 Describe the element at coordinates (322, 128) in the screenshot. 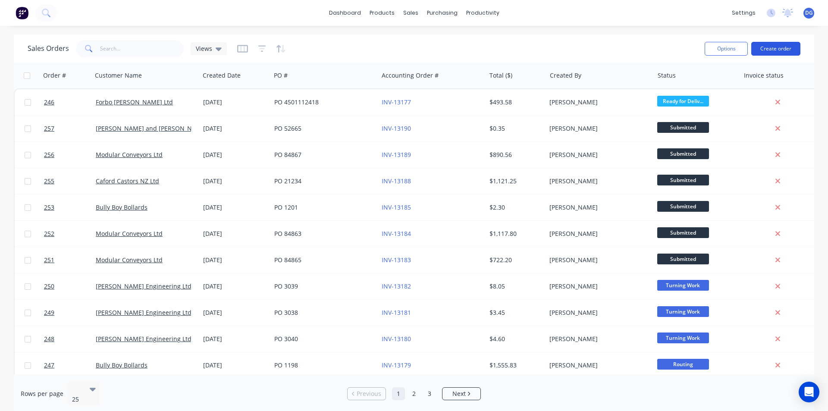

I see `div: PO 52665` at that location.